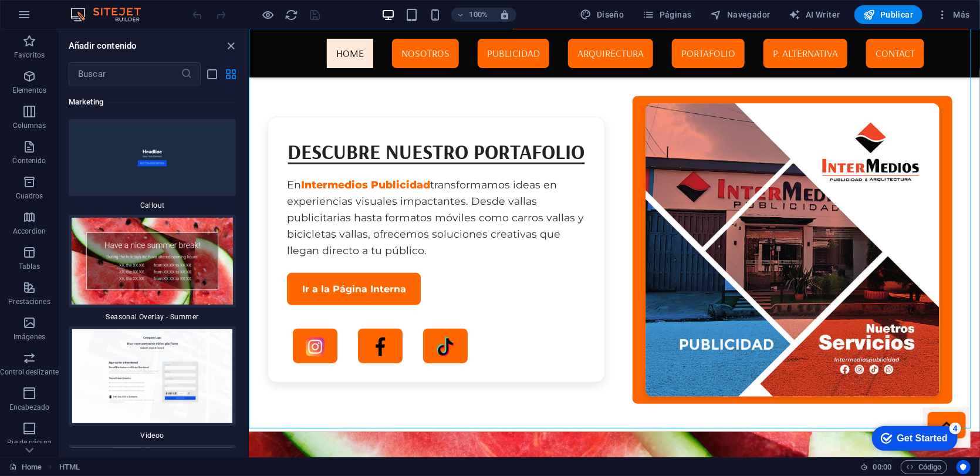 This screenshot has height=476, width=980. What do you see at coordinates (29, 196) in the screenshot?
I see `p: Cuadros` at bounding box center [29, 196].